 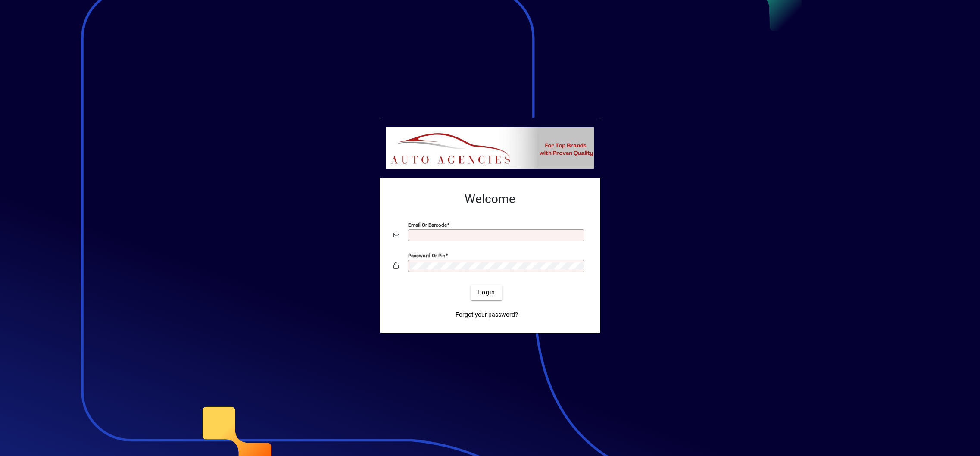 What do you see at coordinates (486, 315) in the screenshot?
I see `a: Forgot your password?` at bounding box center [486, 315].